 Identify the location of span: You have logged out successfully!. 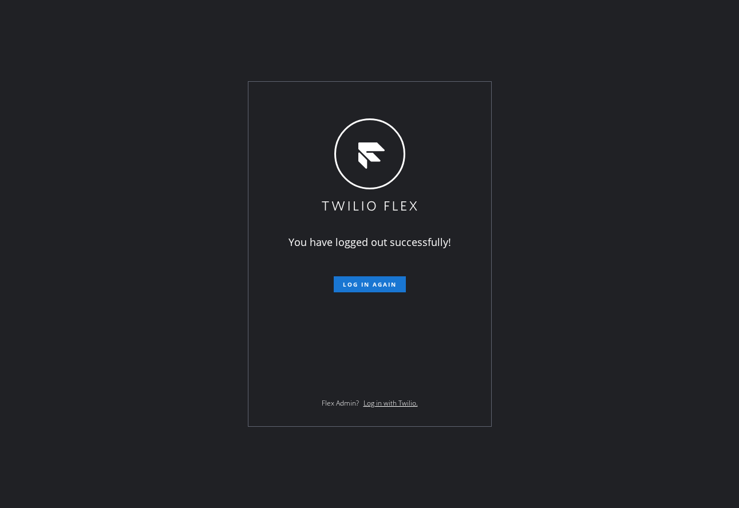
(370, 242).